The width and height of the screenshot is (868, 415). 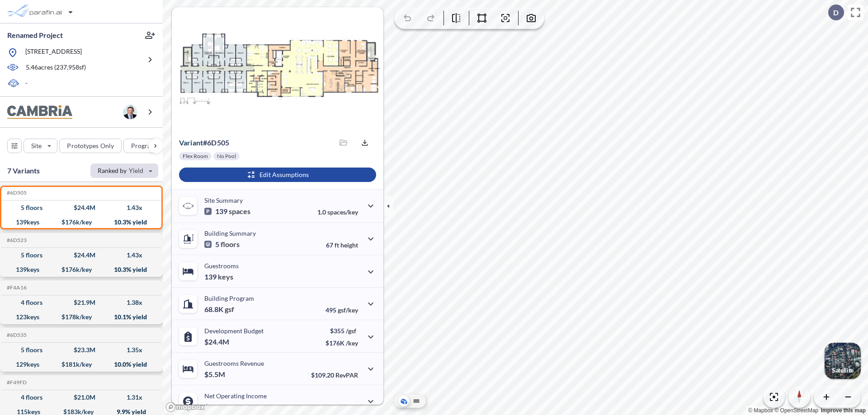 What do you see at coordinates (842, 370) in the screenshot?
I see `p: Satellite` at bounding box center [842, 370].